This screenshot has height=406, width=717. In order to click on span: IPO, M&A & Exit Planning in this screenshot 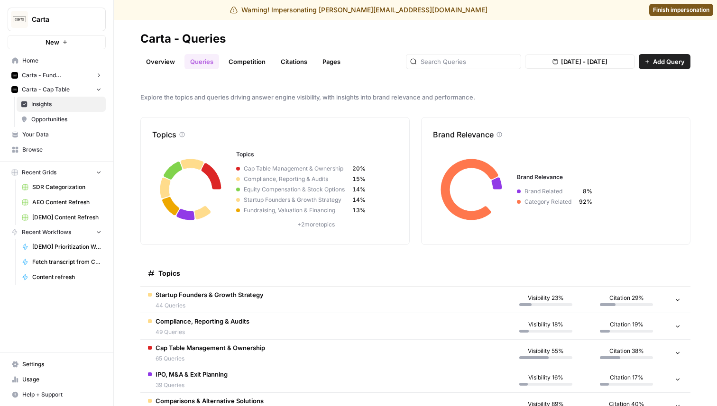, I will do `click(192, 375)`.